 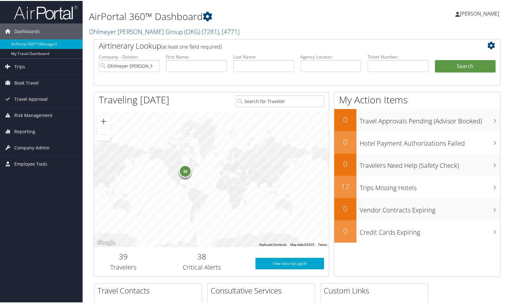 I want to click on h3: Vendor Contracts Expiring, so click(x=430, y=208).